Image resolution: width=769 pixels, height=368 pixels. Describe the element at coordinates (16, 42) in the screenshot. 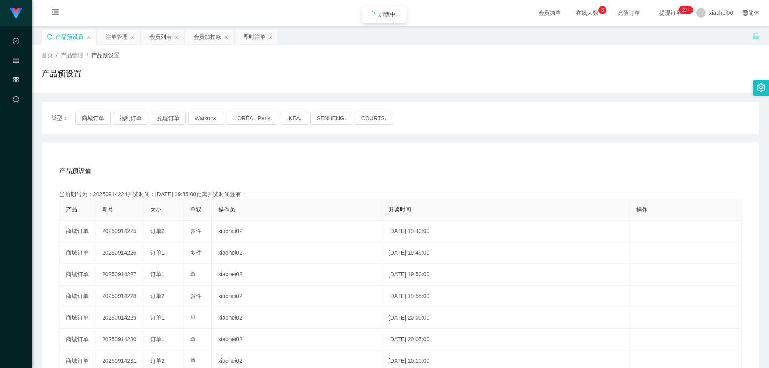

I see `i: 图标: check-circle-o` at that location.